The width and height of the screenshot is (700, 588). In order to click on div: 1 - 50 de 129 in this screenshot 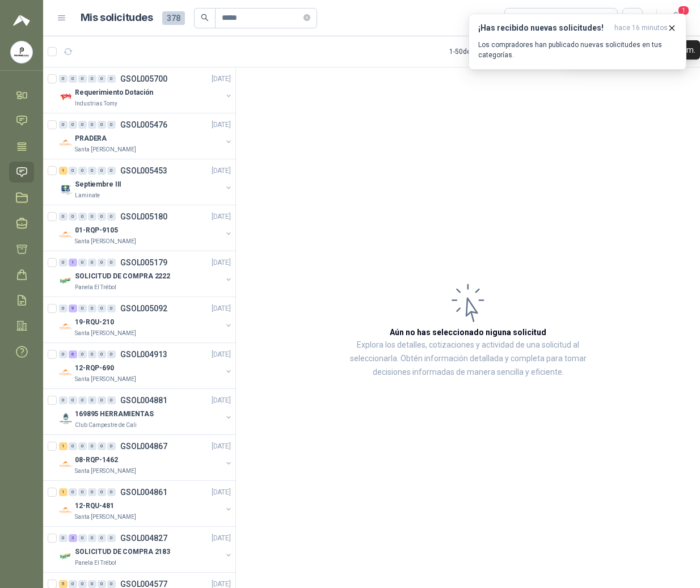, I will do `click(484, 51)`.